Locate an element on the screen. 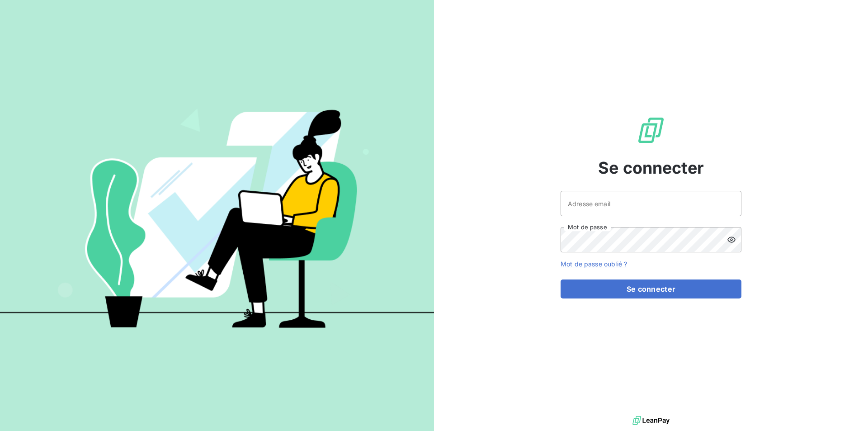 This screenshot has width=868, height=431. img: Logo LeanPay is located at coordinates (651, 130).